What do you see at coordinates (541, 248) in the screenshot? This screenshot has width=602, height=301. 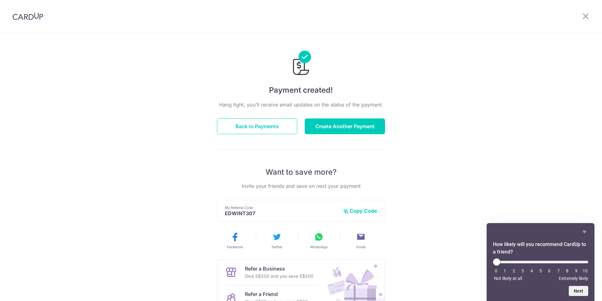 I see `h2: How likely will you recommend CardUp to a friend? Select an option from 0 to 10, with 0 being Not...` at bounding box center [541, 248].